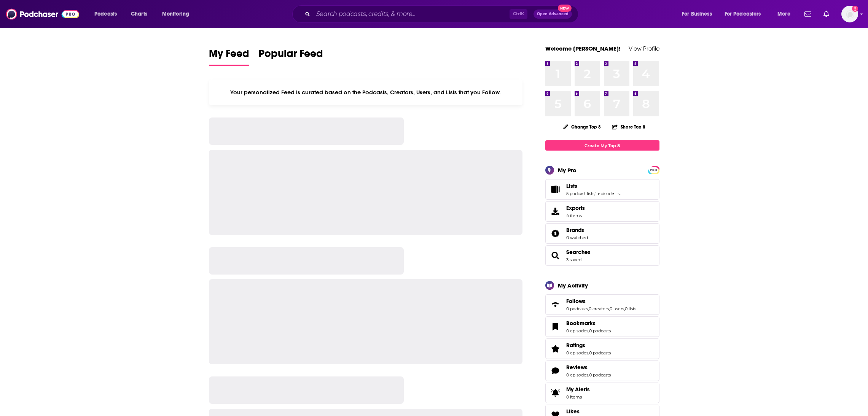  I want to click on span: Lists, so click(603, 190).